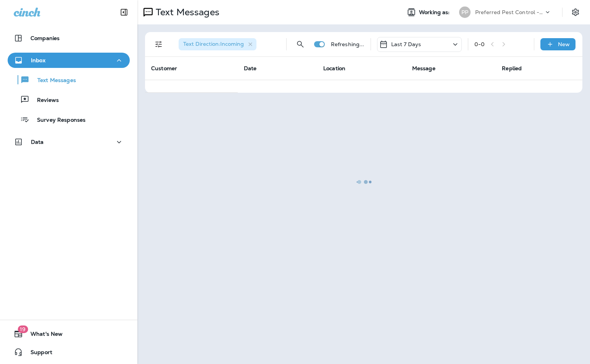  What do you see at coordinates (43, 335) in the screenshot?
I see `span: What's New` at bounding box center [43, 335].